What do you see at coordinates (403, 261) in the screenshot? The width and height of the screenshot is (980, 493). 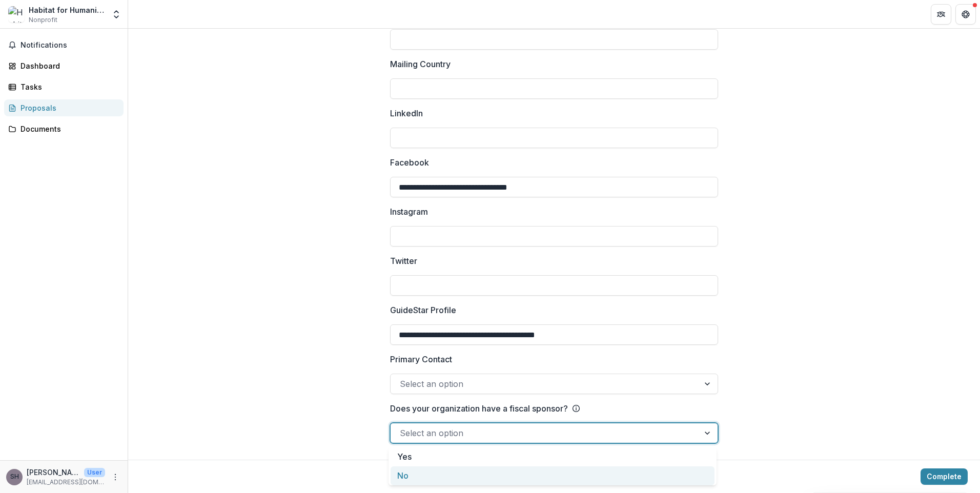 I see `p: Twitter` at bounding box center [403, 261].